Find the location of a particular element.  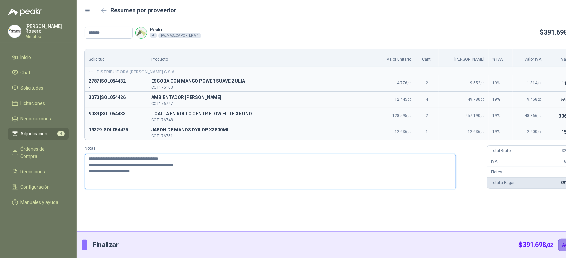

span: Remisiones is located at coordinates (33, 172).